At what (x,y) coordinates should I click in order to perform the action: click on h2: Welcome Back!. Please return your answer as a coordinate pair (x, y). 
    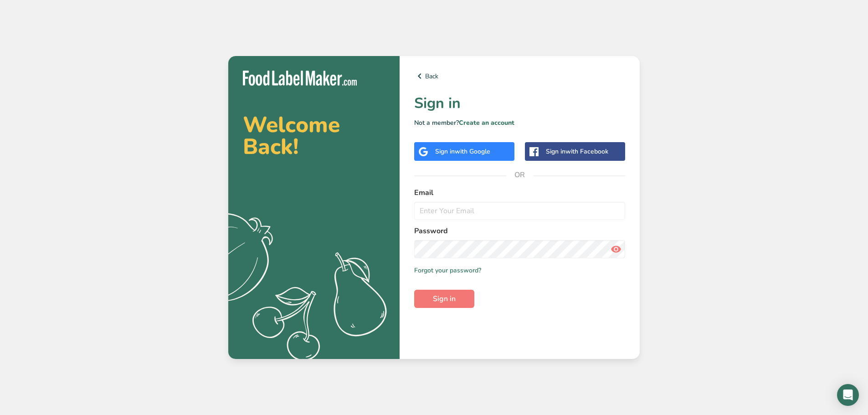
    Looking at the image, I should click on (314, 136).